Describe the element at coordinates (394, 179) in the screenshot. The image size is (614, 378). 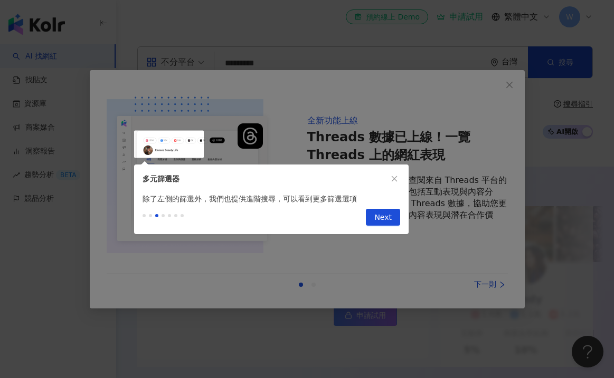
I see `button: close` at that location.